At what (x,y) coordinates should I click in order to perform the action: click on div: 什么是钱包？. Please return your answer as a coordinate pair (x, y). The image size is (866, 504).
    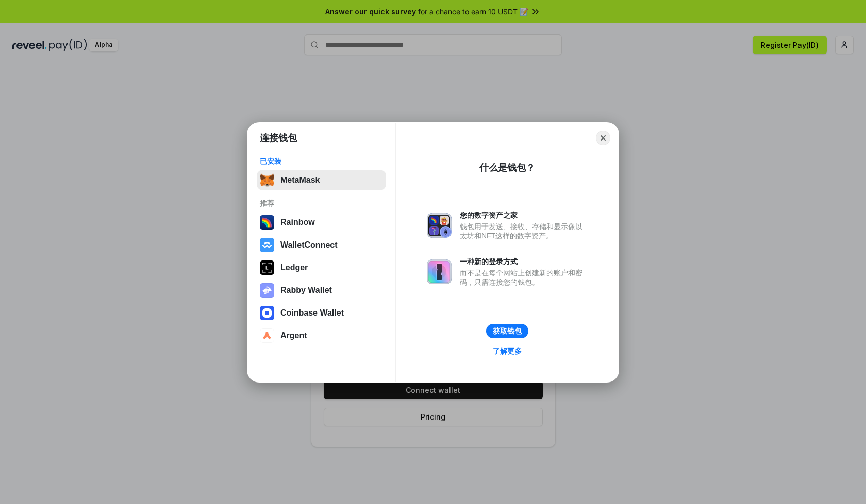
    Looking at the image, I should click on (507, 168).